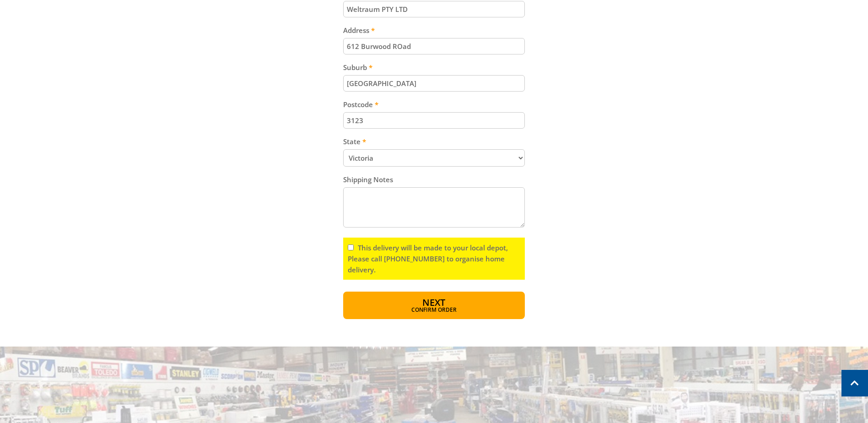  I want to click on input: Please read and complete., so click(351, 247).